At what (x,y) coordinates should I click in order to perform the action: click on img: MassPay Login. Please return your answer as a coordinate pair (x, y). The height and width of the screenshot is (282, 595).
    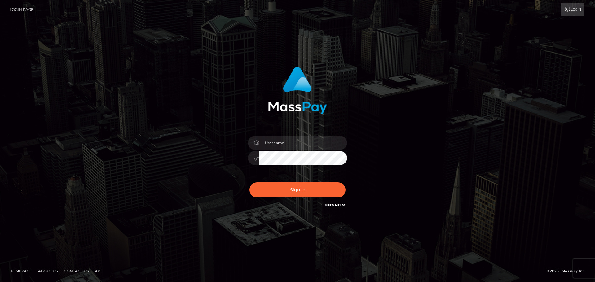
    Looking at the image, I should click on (298, 91).